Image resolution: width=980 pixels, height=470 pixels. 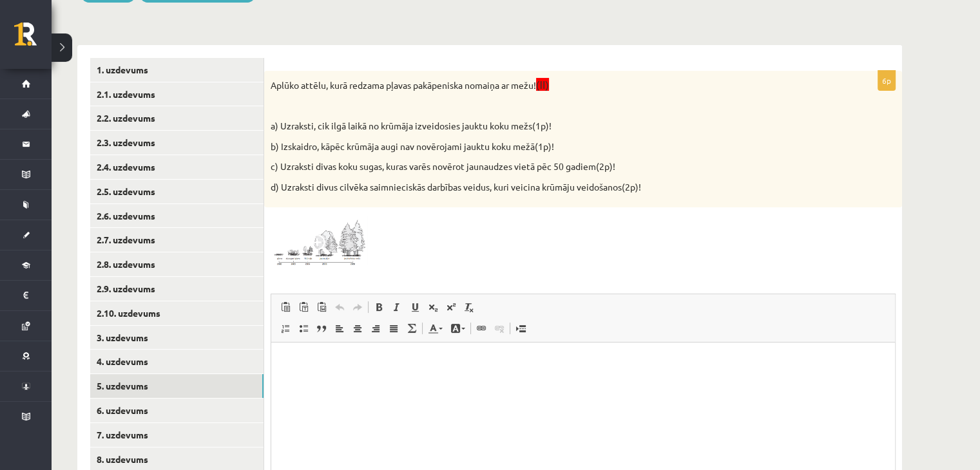 I want to click on a: 4. uzdevums, so click(x=176, y=361).